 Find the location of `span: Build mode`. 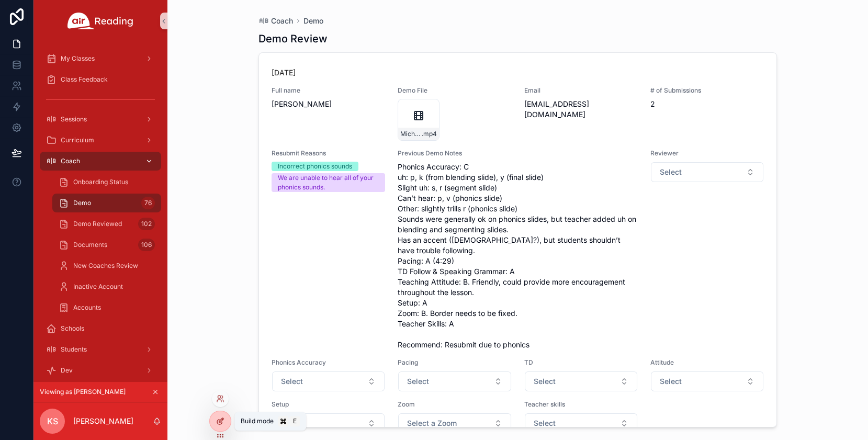

span: Build mode is located at coordinates (257, 421).